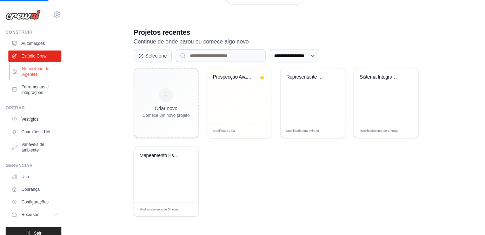 The width and height of the screenshot is (485, 235). Describe the element at coordinates (35, 72) in the screenshot. I see `a: Repositório de Agentes` at that location.